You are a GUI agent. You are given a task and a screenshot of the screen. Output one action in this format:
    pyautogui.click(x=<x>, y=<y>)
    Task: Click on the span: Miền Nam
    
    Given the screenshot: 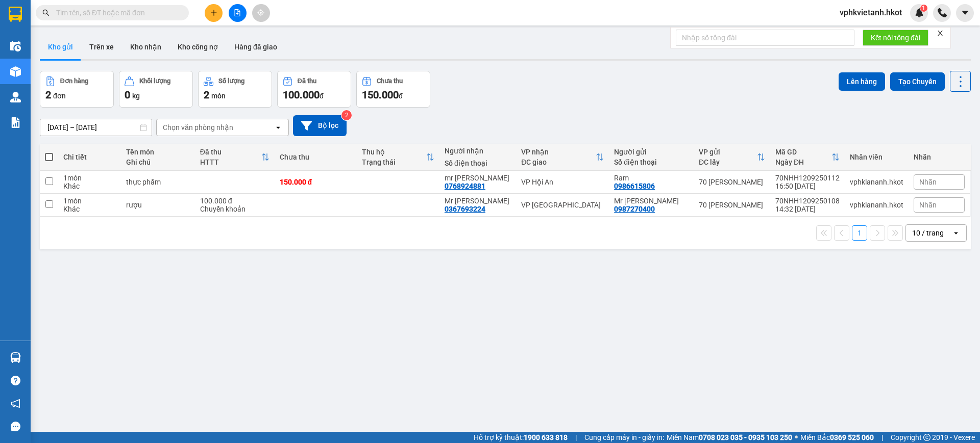 What is the action you would take?
    pyautogui.click(x=730, y=437)
    